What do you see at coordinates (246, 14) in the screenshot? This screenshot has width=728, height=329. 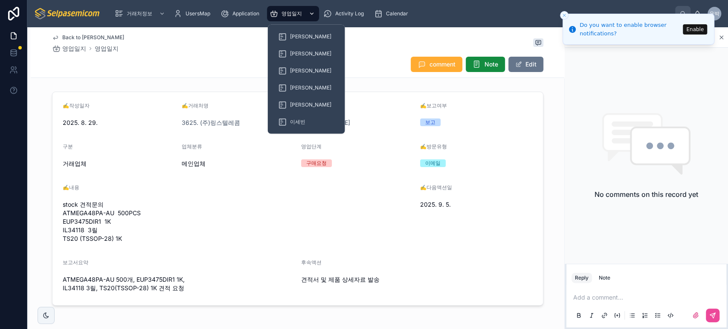 I see `span: Application` at bounding box center [246, 14].